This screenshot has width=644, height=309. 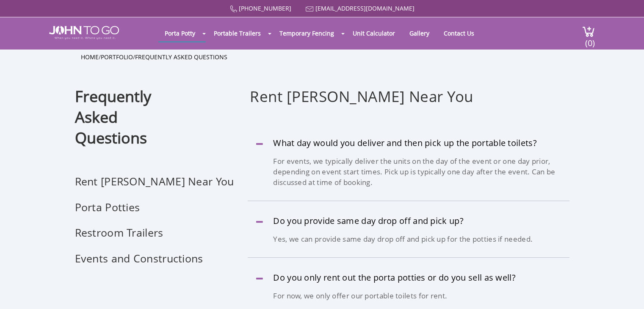 What do you see at coordinates (408, 245) in the screenshot?
I see `div: Yes, we can provide same day drop off and pick up for the potties if needed.` at bounding box center [408, 245].